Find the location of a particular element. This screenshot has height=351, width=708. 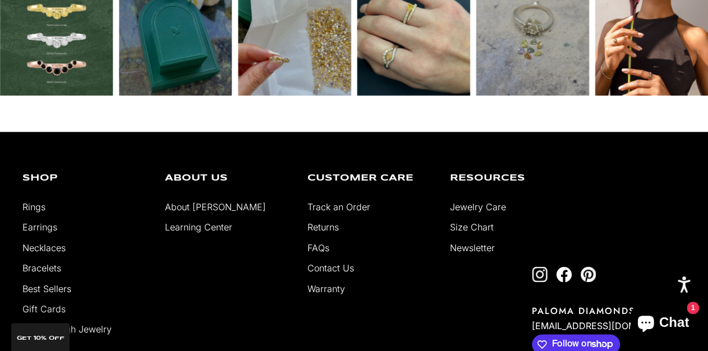

div: GET 10% Off is located at coordinates (40, 337).